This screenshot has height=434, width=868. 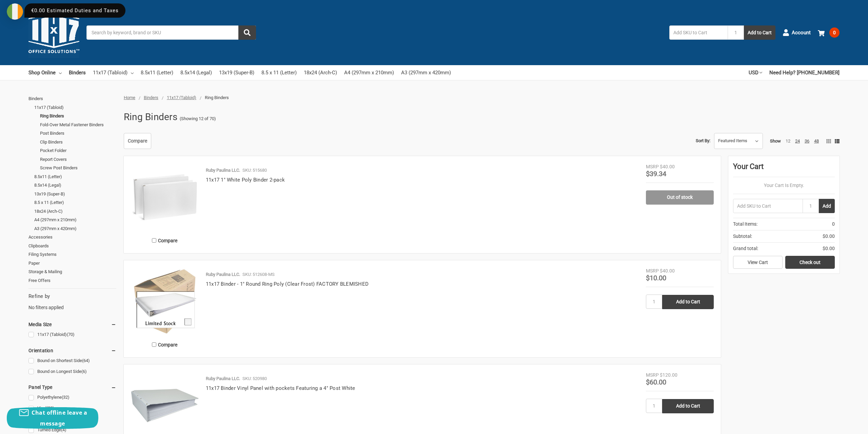 I want to click on img: 11x17 Binder - 1" Round Ring Poly (Clear Frost) FACTORY BLEMISHED, so click(x=165, y=301).